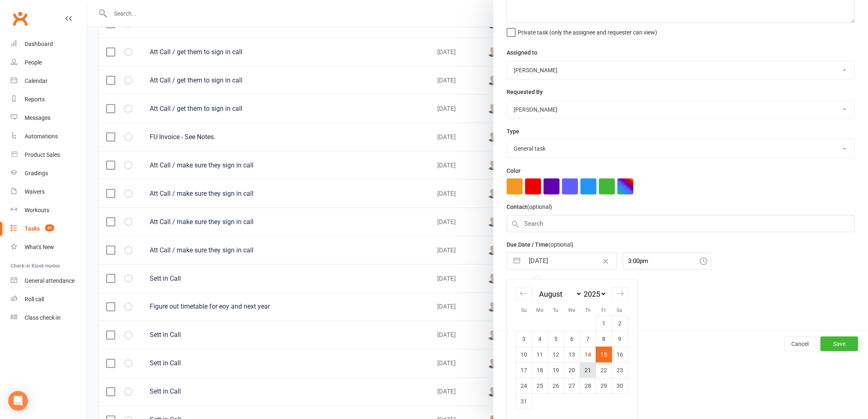 The height and width of the screenshot is (419, 868). Describe the element at coordinates (619, 293) in the screenshot. I see `div: Move forward to switch to the next month.` at that location.